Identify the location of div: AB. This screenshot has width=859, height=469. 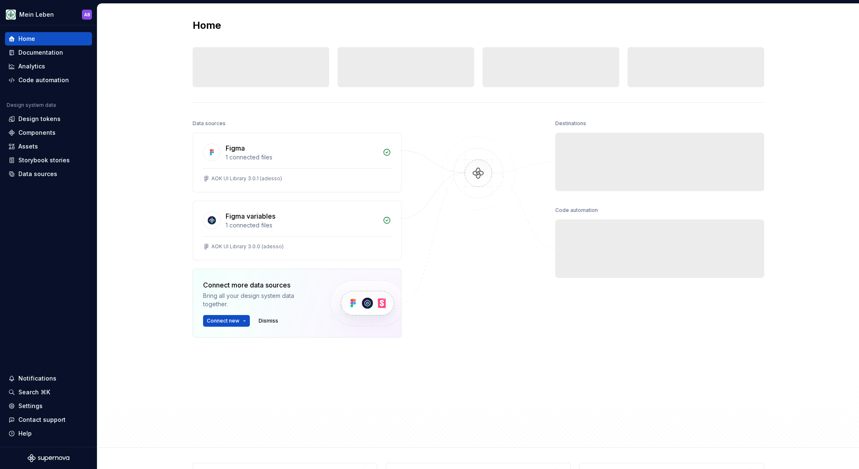
(87, 15).